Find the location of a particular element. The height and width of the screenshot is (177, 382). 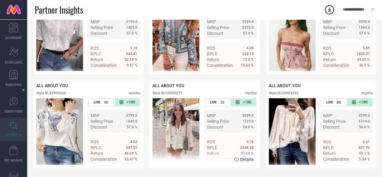

span: SCORECARDS is located at coordinates (14, 62).